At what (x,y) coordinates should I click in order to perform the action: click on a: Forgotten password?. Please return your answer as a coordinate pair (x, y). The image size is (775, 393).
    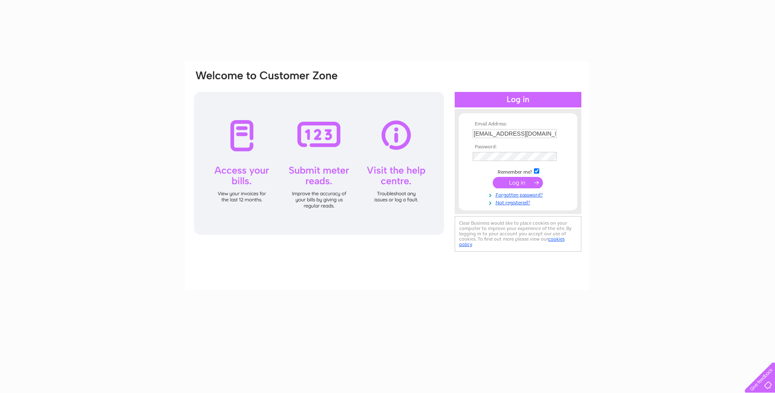
    Looking at the image, I should click on (519, 194).